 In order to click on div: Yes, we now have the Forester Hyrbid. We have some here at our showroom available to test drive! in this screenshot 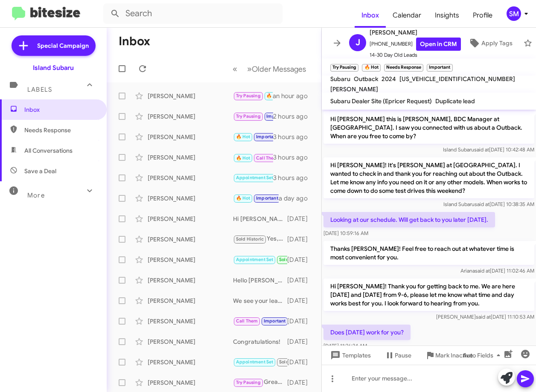, I will do `click(260, 239)`.